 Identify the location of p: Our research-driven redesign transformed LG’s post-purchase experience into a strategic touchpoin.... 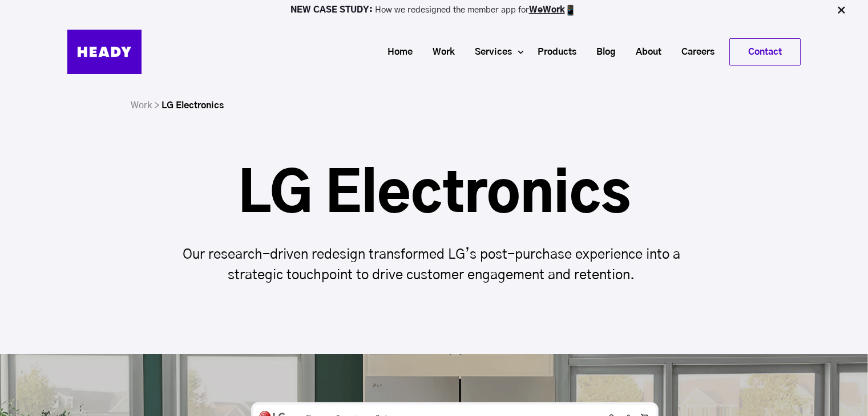
(434, 265).